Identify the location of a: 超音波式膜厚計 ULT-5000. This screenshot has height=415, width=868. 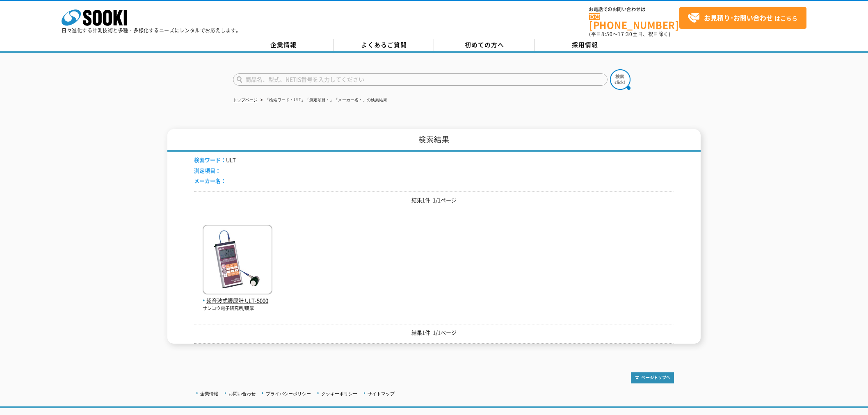
(238, 297).